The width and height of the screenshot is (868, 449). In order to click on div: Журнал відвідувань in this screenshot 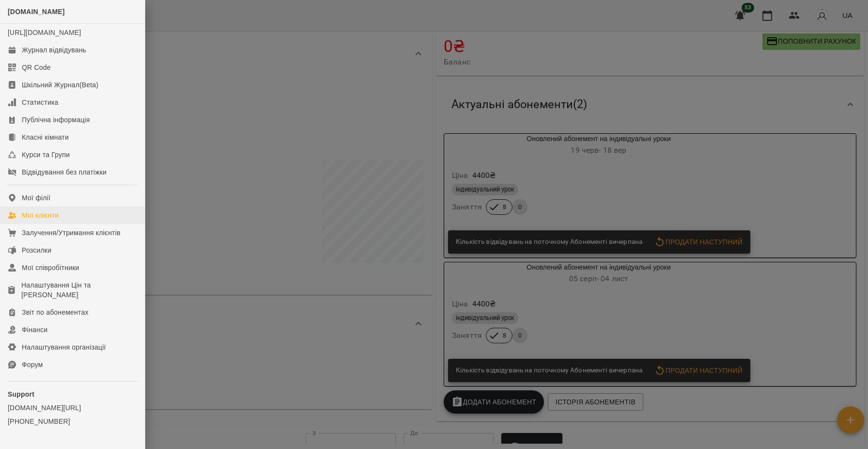, I will do `click(54, 50)`.